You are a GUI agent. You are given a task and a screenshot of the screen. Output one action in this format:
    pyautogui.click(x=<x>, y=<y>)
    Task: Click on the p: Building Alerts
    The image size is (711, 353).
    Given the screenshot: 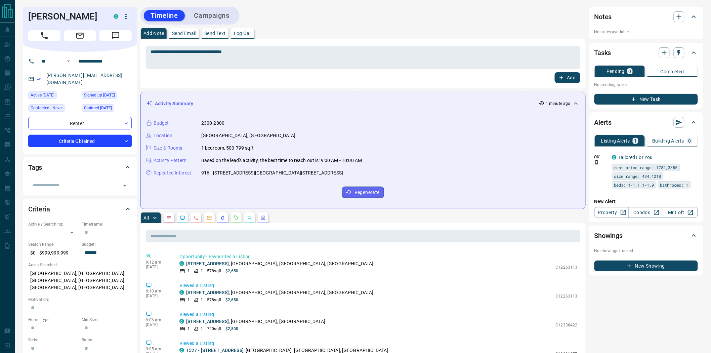 What is the action you would take?
    pyautogui.click(x=668, y=141)
    